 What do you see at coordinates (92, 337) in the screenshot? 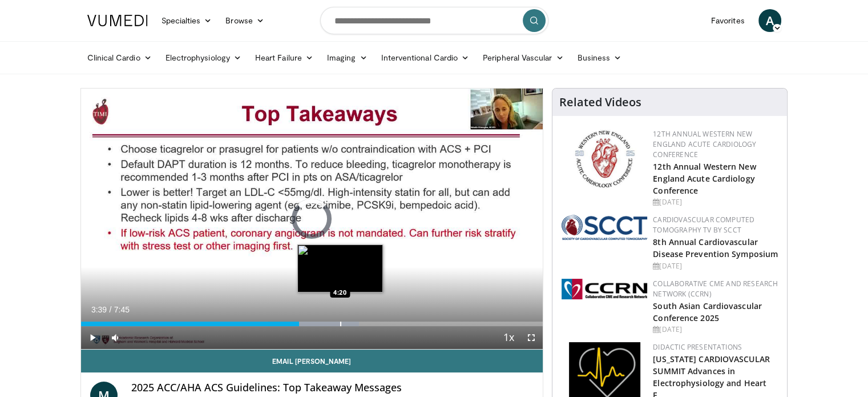
I see `button: Play` at bounding box center [92, 337].